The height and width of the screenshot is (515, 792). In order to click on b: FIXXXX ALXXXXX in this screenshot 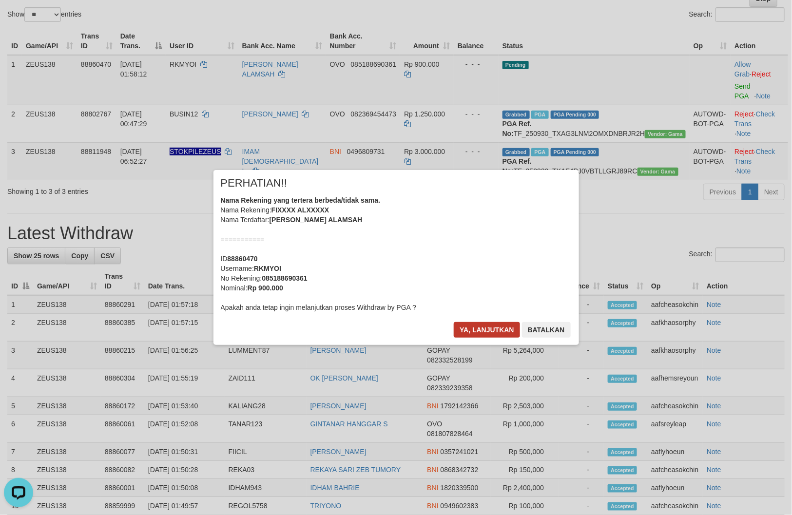, I will do `click(300, 210)`.